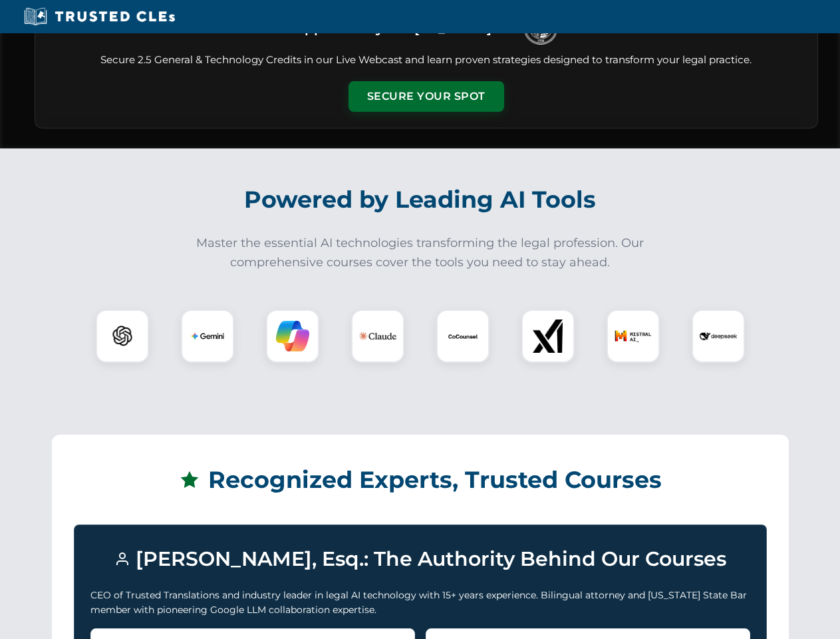 The height and width of the screenshot is (639, 840). What do you see at coordinates (548, 336) in the screenshot?
I see `img: xAI Logo` at bounding box center [548, 336].